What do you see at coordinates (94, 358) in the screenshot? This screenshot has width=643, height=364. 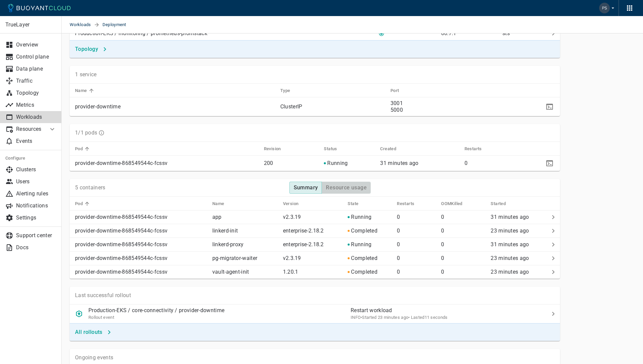 I see `p: Ongoing events` at bounding box center [94, 358].